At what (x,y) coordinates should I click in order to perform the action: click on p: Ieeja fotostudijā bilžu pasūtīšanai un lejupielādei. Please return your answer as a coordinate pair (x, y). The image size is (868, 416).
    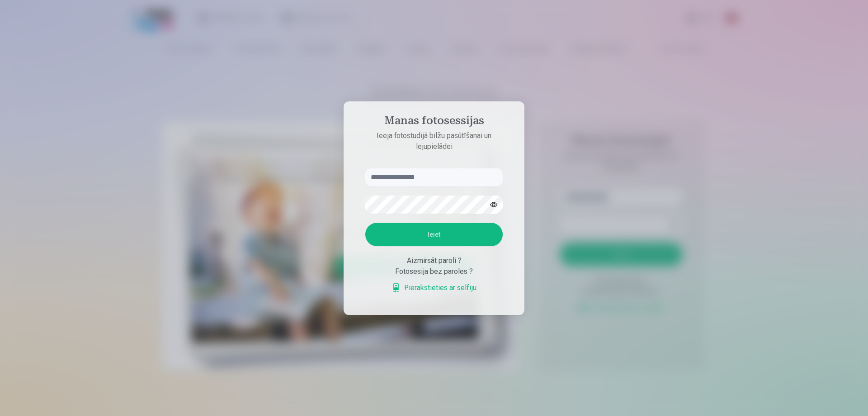
    Looking at the image, I should click on (434, 141).